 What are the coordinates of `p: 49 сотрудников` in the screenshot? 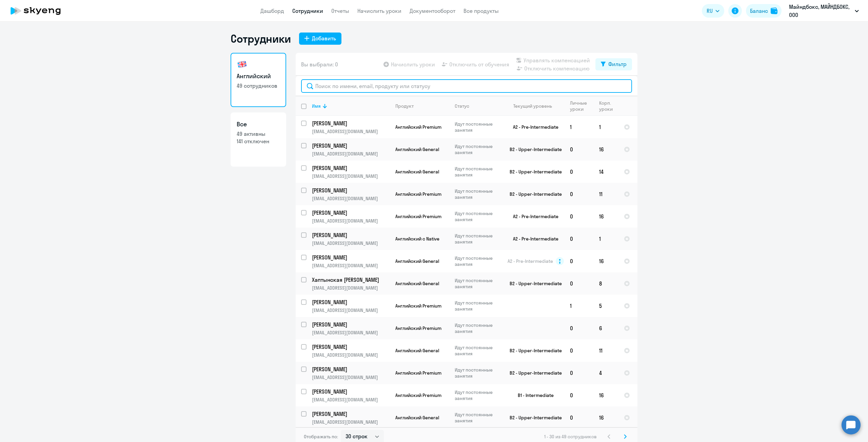 It's located at (258, 86).